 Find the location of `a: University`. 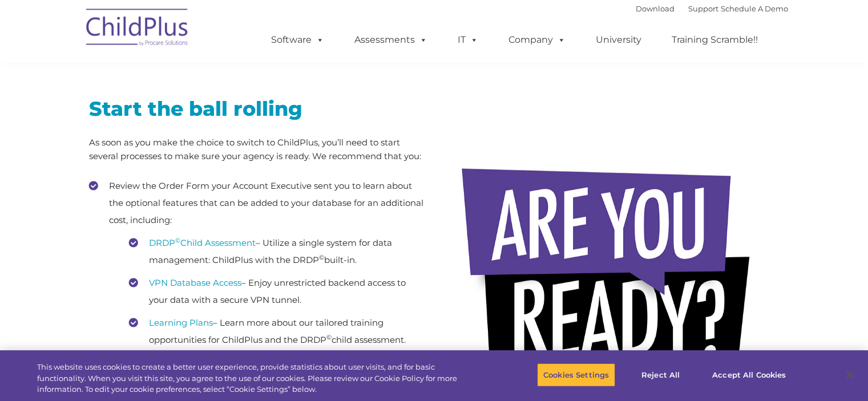

a: University is located at coordinates (618, 40).